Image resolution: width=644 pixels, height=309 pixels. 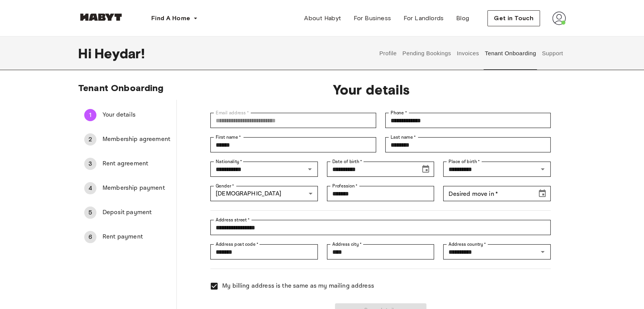 I want to click on label: First name, so click(x=228, y=137).